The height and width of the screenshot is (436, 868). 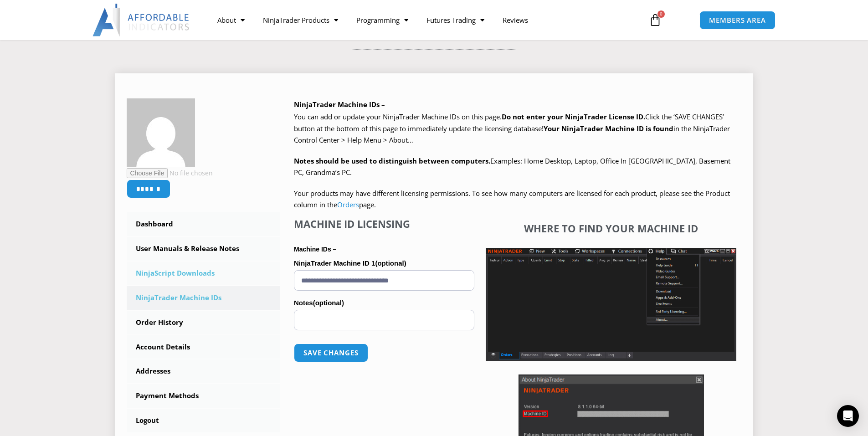 What do you see at coordinates (204, 298) in the screenshot?
I see `a: NinjaTrader Machine IDs` at bounding box center [204, 298].